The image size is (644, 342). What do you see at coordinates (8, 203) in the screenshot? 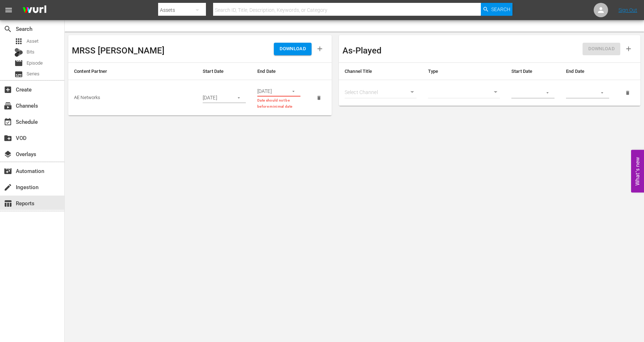
I see `span: Reports` at bounding box center [8, 203].